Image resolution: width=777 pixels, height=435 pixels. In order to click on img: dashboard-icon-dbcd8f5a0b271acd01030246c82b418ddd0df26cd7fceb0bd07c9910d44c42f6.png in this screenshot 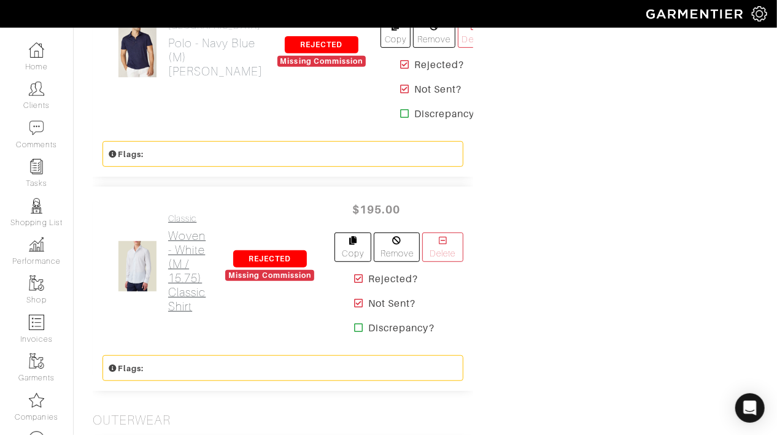, I will do `click(36, 50)`.